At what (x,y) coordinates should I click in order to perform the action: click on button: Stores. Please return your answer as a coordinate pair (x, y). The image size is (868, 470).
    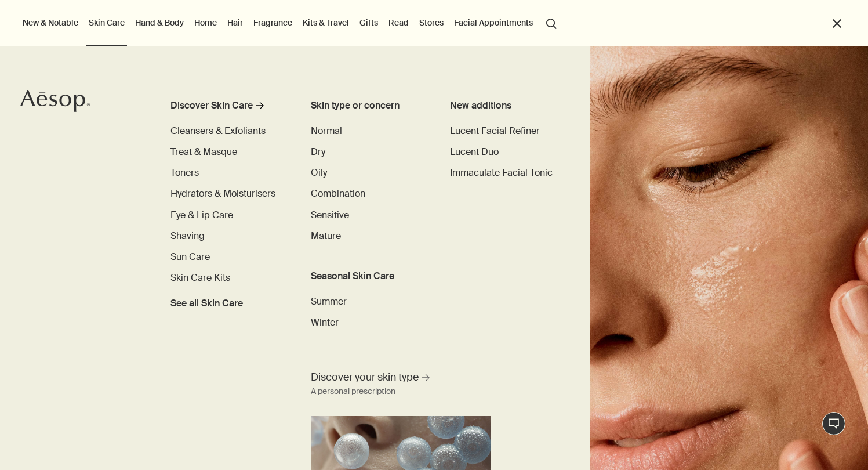
    Looking at the image, I should click on (431, 22).